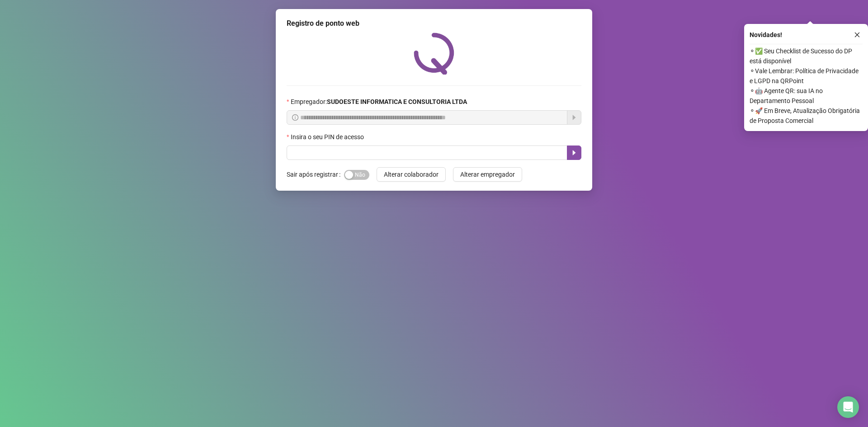  What do you see at coordinates (315, 174) in the screenshot?
I see `label: Sair após registrar` at bounding box center [315, 174].